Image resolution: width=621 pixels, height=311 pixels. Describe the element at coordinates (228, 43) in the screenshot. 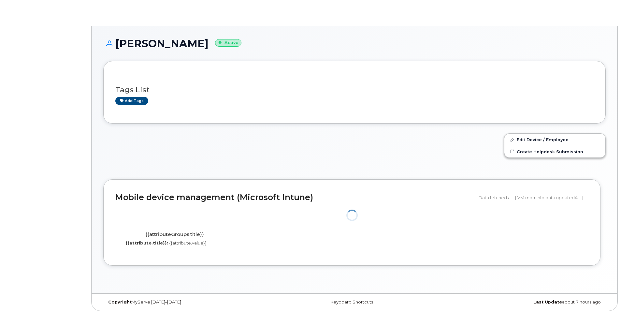

I see `small: Active` at that location.